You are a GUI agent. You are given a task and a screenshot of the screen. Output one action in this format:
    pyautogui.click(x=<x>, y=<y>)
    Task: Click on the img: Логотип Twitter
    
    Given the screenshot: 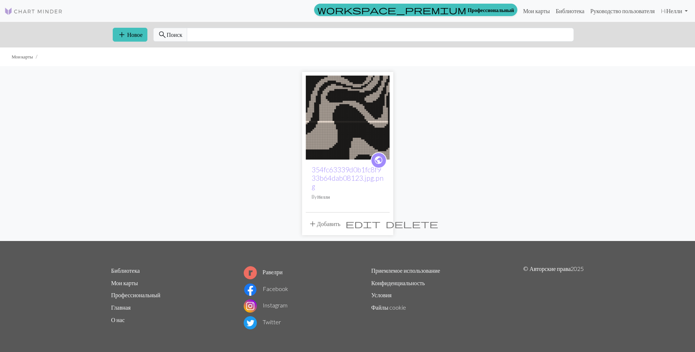 What is the action you would take?
    pyautogui.click(x=250, y=322)
    